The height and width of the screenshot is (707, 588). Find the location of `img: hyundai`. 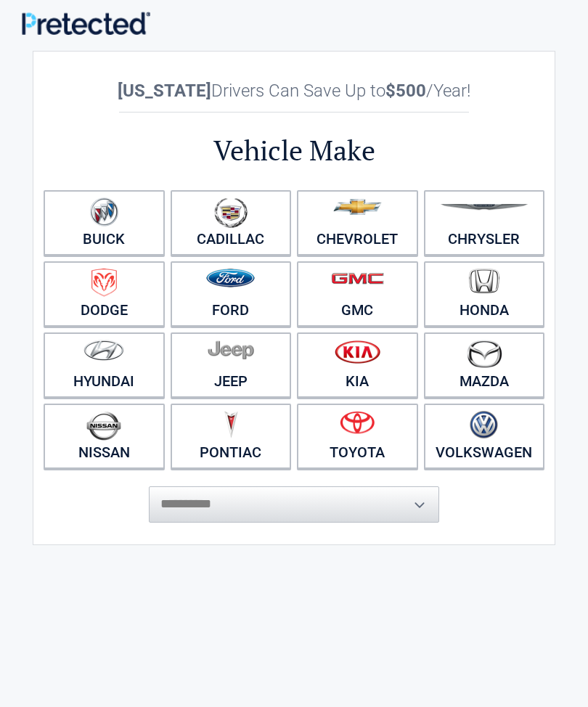

img: hyundai is located at coordinates (104, 350).